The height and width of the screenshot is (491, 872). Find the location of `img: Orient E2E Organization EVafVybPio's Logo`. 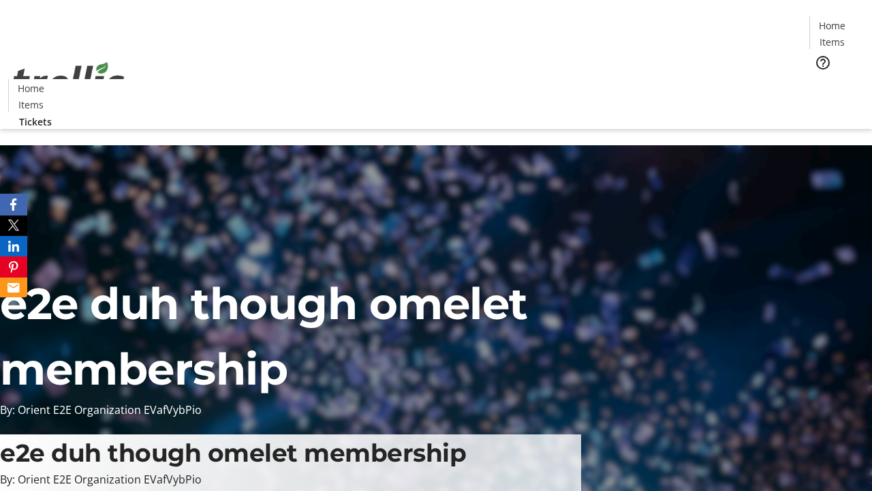

img: Orient E2E Organization EVafVybPio's Logo is located at coordinates (69, 81).